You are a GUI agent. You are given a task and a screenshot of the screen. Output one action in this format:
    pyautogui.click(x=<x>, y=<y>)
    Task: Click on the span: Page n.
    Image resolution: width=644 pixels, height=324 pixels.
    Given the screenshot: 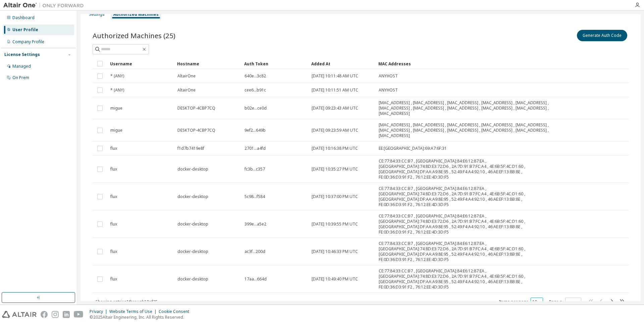 What is the action you would take?
    pyautogui.click(x=565, y=302)
    